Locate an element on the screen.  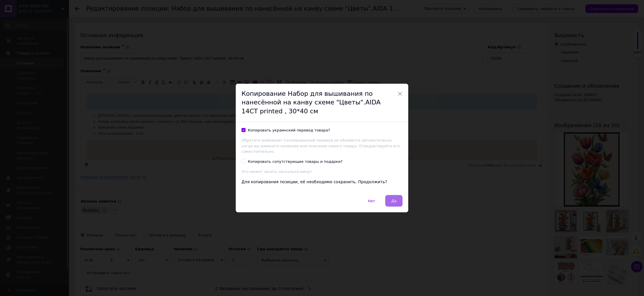
div: Копировать украинский перевод товара? is located at coordinates (289, 130).